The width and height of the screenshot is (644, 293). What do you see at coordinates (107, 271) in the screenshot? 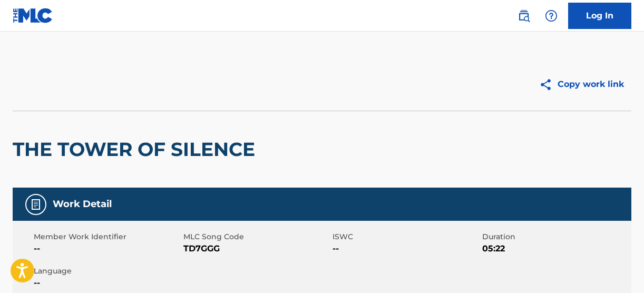
I see `span: Language` at bounding box center [107, 271].